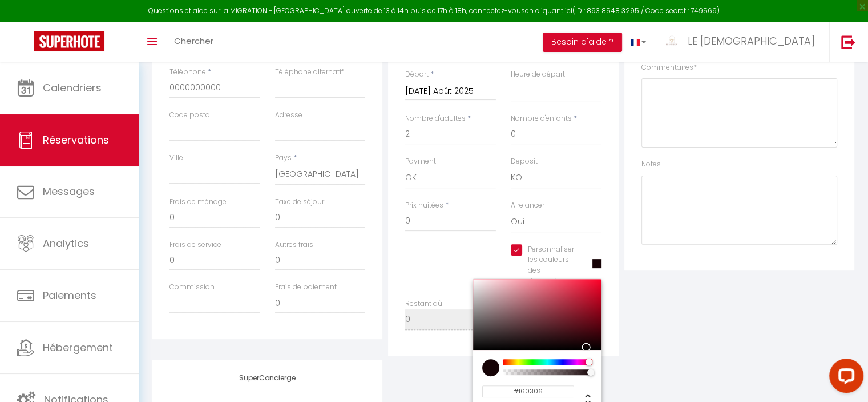 The image size is (868, 402). What do you see at coordinates (267, 377) in the screenshot?
I see `h4: SuperConcierge` at bounding box center [267, 377].